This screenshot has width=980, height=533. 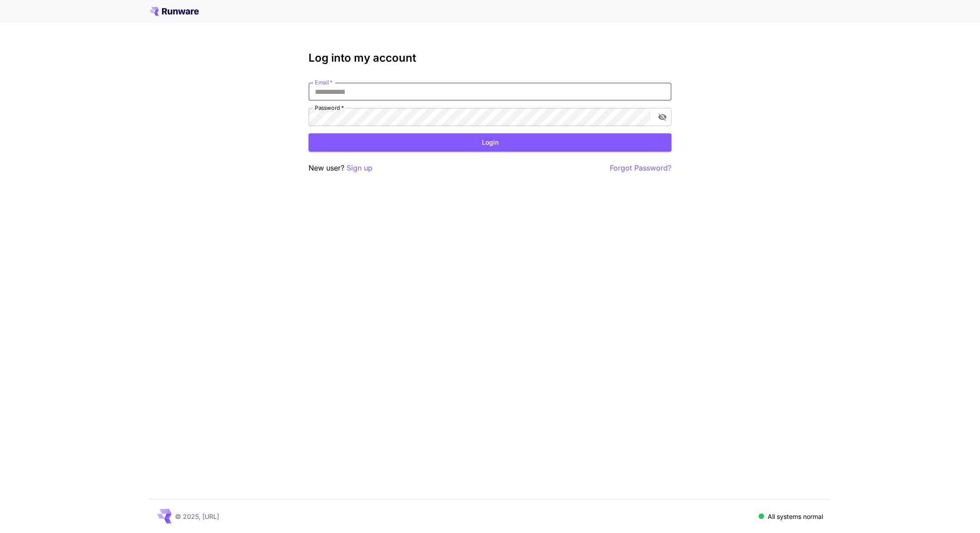 What do you see at coordinates (640, 168) in the screenshot?
I see `p: Forgot Password?` at bounding box center [640, 168].